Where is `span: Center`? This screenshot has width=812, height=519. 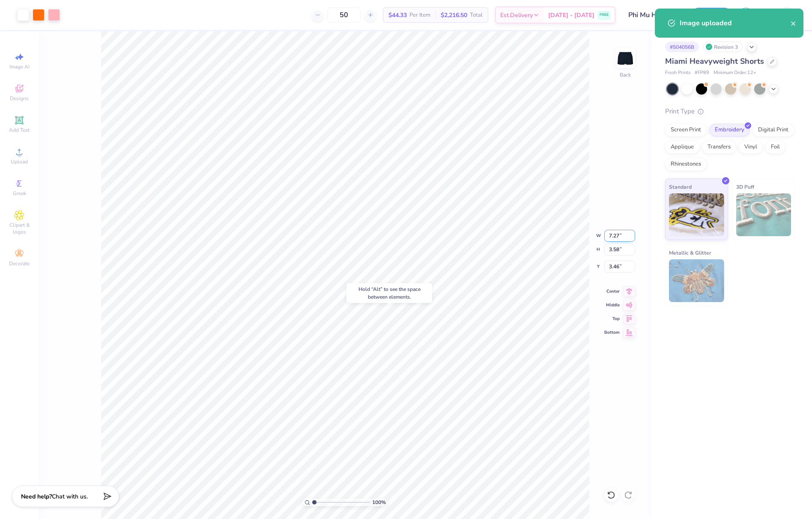
span: Center is located at coordinates (612, 292).